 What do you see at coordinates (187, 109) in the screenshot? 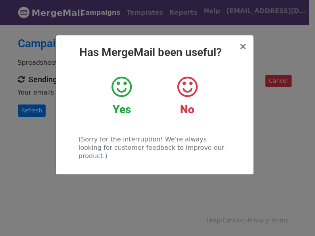
I see `strong: No` at bounding box center [187, 109].